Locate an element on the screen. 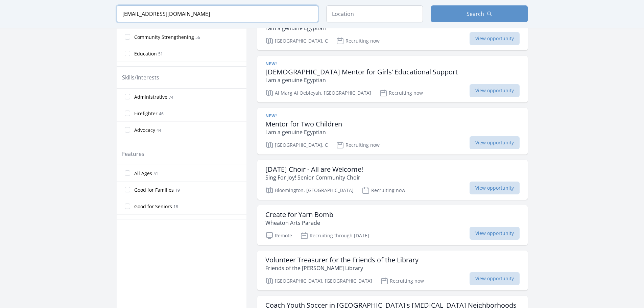 The image size is (644, 308). span: All Ages is located at coordinates (143, 174).